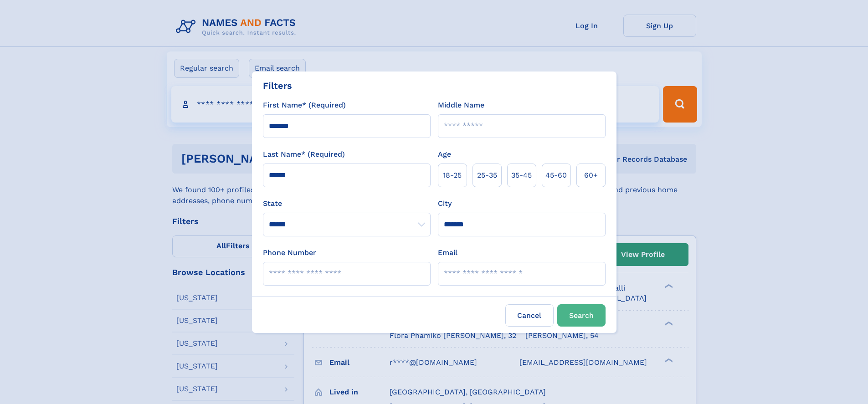  I want to click on div: Filters, so click(278, 86).